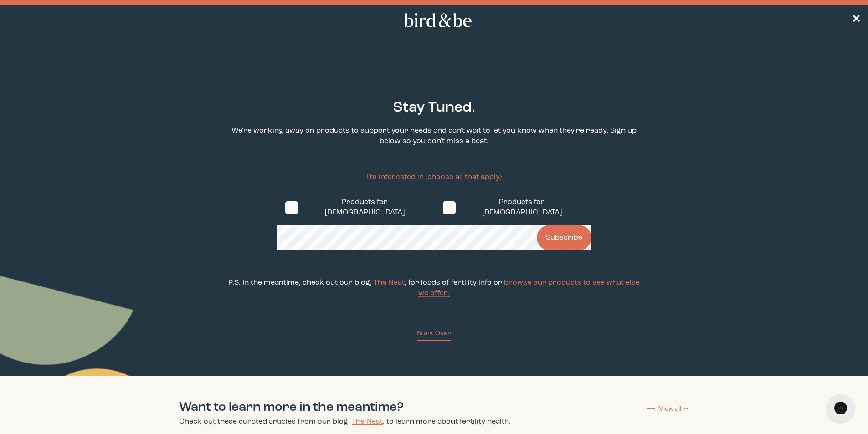 Image resolution: width=868 pixels, height=434 pixels. What do you see at coordinates (529, 288) in the screenshot?
I see `a: browse our products to see what else we offer.` at bounding box center [529, 288].